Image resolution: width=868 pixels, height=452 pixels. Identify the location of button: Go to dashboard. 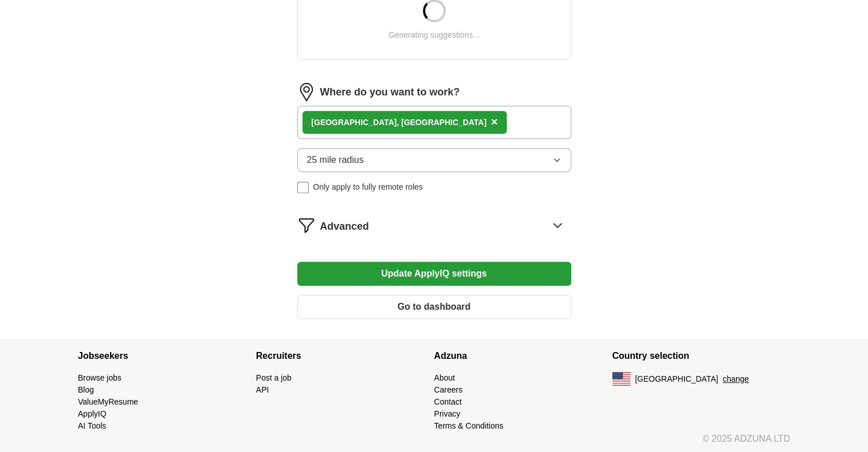
(434, 307).